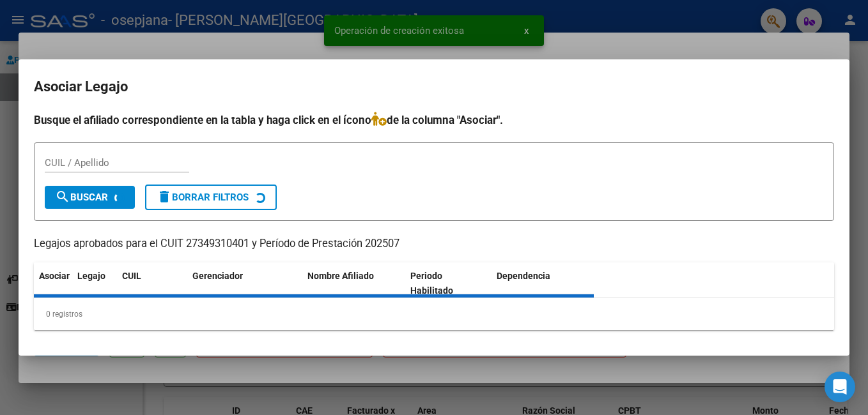 Image resolution: width=868 pixels, height=415 pixels. I want to click on h2: Asociar Legajo, so click(434, 87).